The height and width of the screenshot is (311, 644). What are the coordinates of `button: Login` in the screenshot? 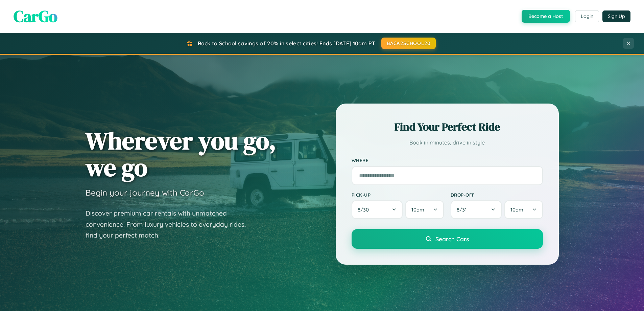 It's located at (587, 16).